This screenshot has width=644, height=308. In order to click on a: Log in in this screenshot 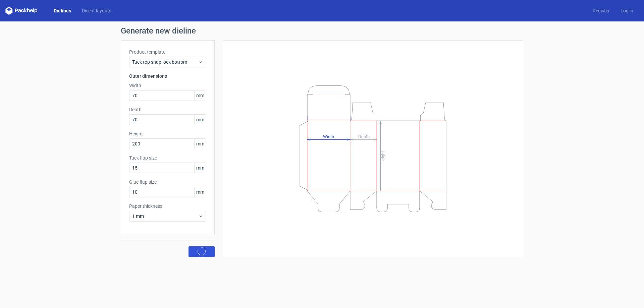, I will do `click(627, 11)`.